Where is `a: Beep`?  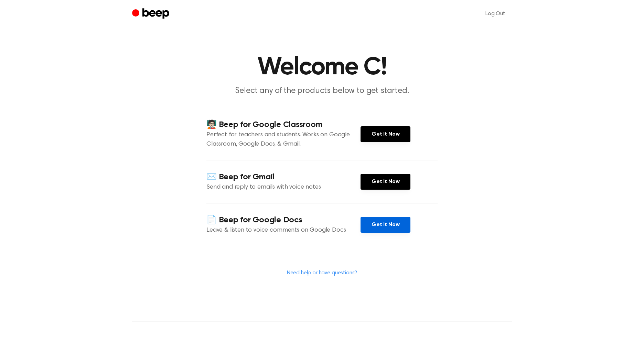
a: Beep is located at coordinates (151, 14).